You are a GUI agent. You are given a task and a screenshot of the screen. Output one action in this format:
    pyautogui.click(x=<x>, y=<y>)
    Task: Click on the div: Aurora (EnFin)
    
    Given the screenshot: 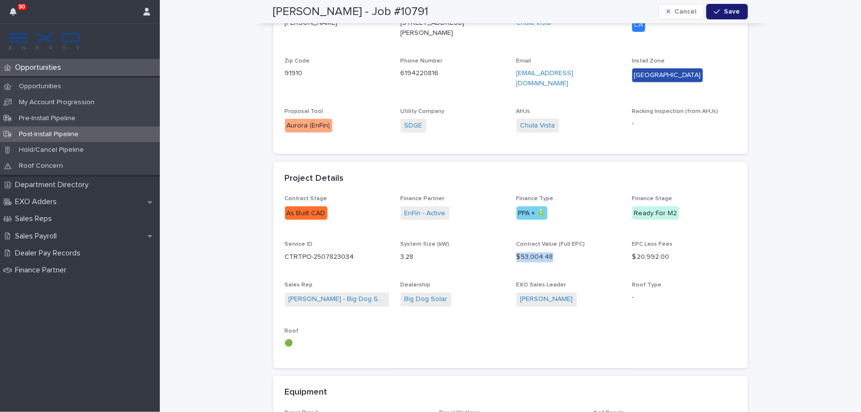 What is the action you would take?
    pyautogui.click(x=309, y=125)
    